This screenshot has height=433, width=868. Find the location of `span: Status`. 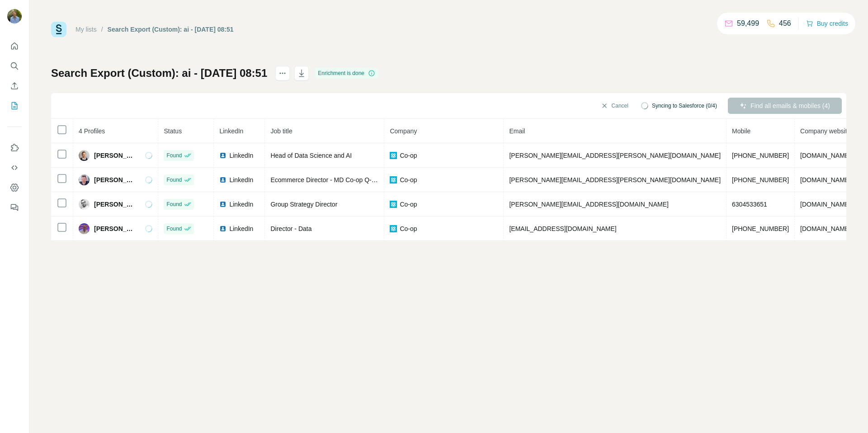

span: Status is located at coordinates (172, 131).